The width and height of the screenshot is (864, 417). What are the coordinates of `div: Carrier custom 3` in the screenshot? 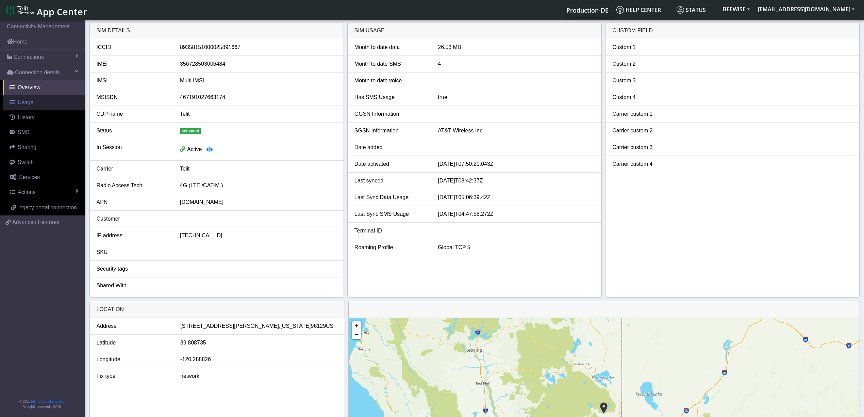 It's located at (649, 147).